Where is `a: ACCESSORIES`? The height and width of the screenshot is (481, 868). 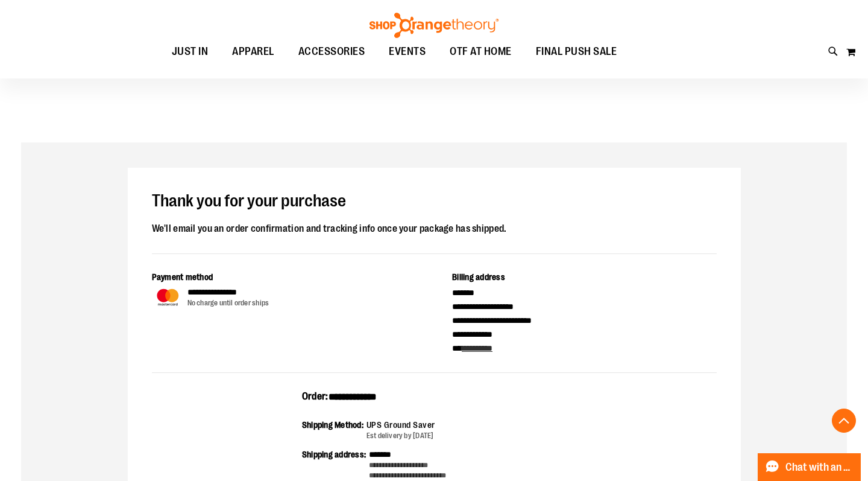 a: ACCESSORIES is located at coordinates (331, 52).